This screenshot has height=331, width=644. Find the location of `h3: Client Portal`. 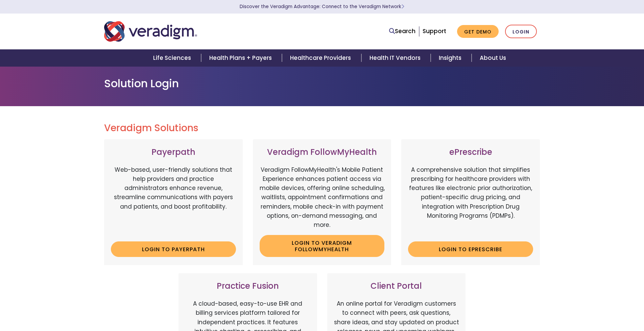

h3: Client Portal is located at coordinates (396, 286).